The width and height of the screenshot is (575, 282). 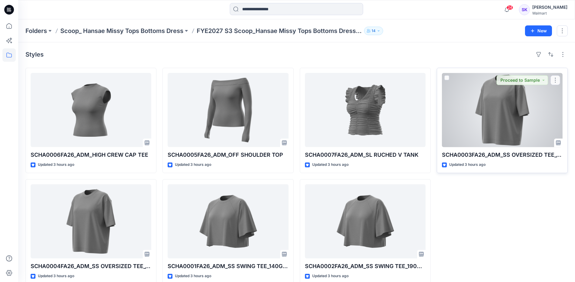 What do you see at coordinates (91, 267) in the screenshot?
I see `p: SCHA0004FA26_ADM_SS OVERSIZED TEE_190GSM` at bounding box center [91, 267].